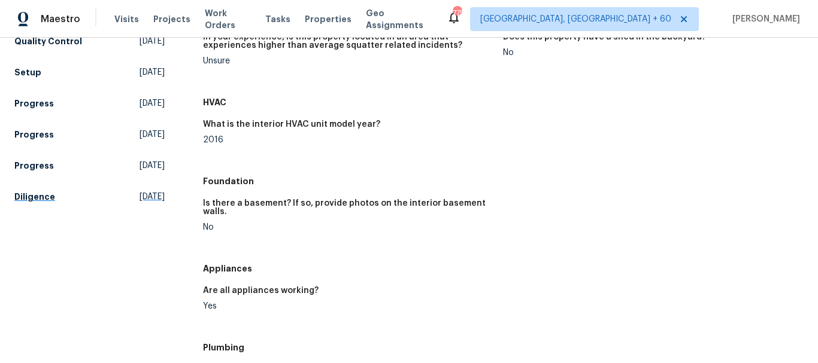 This screenshot has width=818, height=363. Describe the element at coordinates (172, 19) in the screenshot. I see `span: Projects` at that location.